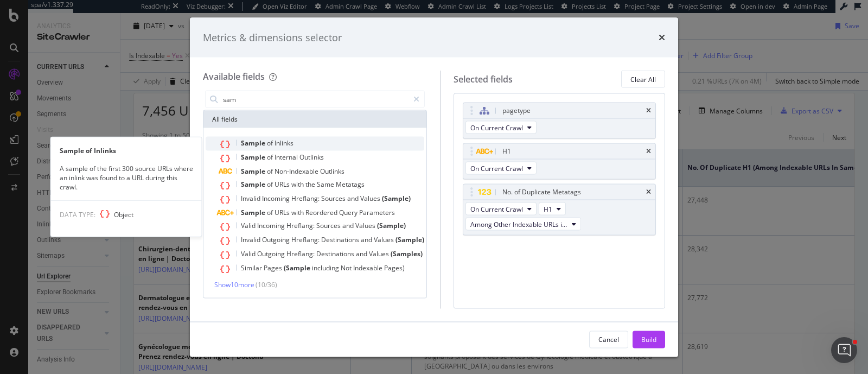 This screenshot has height=374, width=868. What do you see at coordinates (507, 151) in the screenshot?
I see `div: H1` at bounding box center [507, 151].